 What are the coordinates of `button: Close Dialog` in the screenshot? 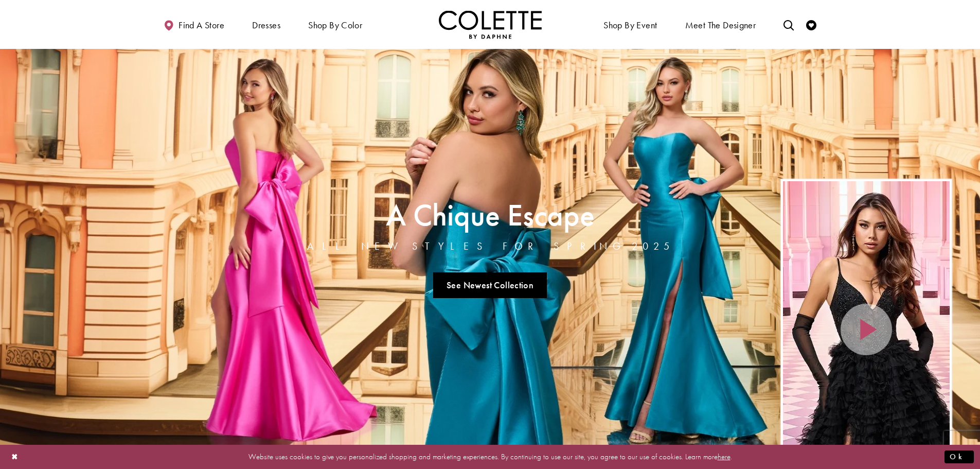 It's located at (15, 457).